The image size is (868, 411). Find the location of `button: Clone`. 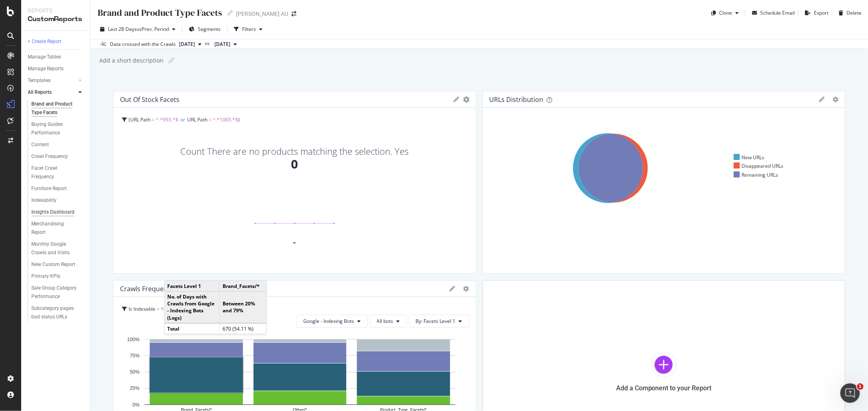

button: Clone is located at coordinates (725, 13).